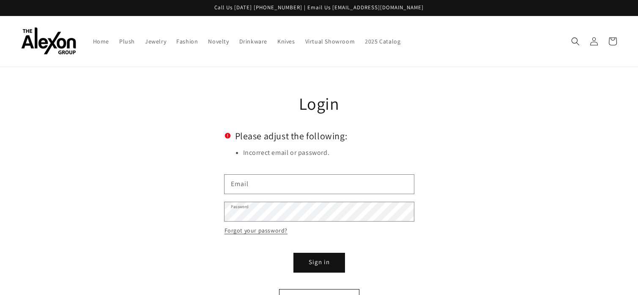 This screenshot has width=638, height=295. I want to click on a: Knives, so click(286, 41).